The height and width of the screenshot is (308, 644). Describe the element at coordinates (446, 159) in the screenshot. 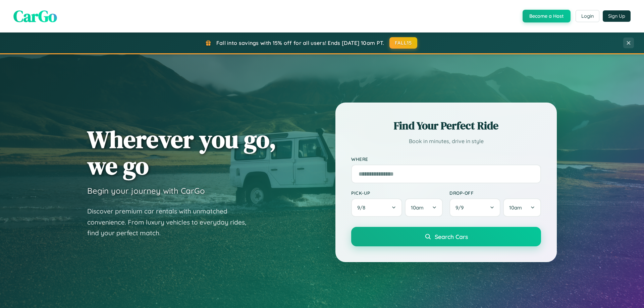

I see `label: Where` at that location.